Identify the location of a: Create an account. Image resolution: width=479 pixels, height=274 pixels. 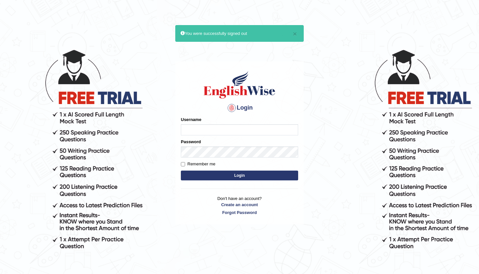
(240, 204).